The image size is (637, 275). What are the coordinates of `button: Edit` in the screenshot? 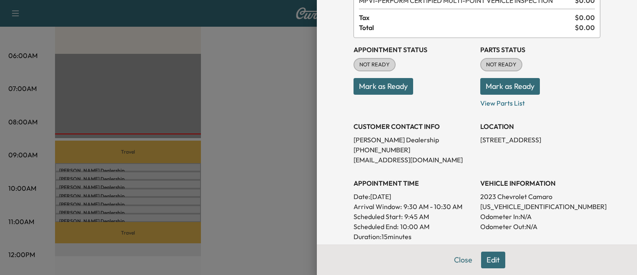 It's located at (493, 260).